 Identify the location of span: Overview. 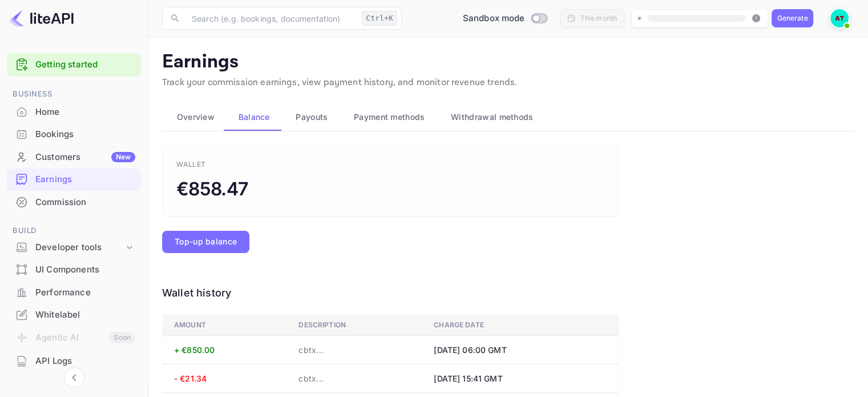
(196, 117).